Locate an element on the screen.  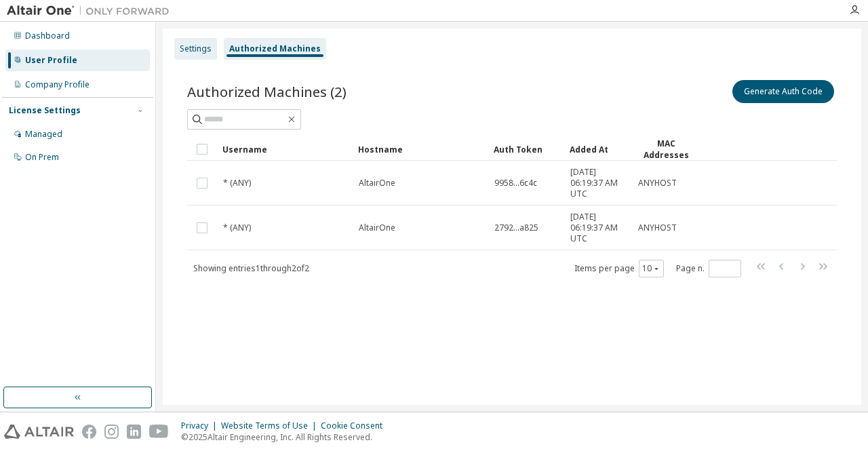
span: 9958...6c4c is located at coordinates (516, 183).